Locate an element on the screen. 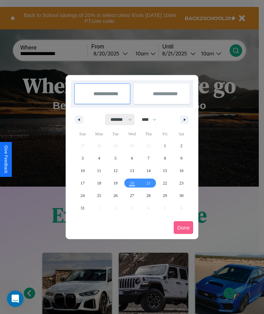  button: 12 is located at coordinates (115, 171).